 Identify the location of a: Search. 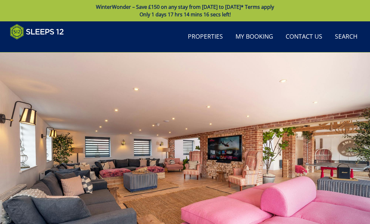
(346, 37).